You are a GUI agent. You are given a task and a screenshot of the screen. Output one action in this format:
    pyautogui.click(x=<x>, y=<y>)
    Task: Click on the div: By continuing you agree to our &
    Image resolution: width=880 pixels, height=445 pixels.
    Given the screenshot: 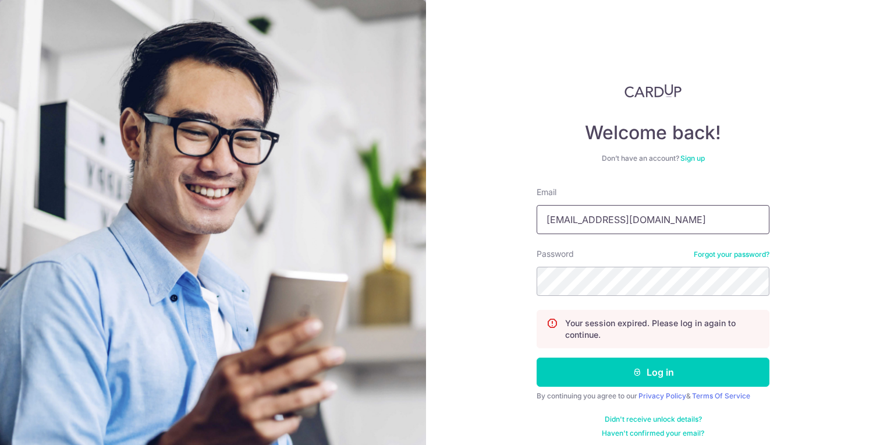 What is the action you would take?
    pyautogui.click(x=653, y=396)
    